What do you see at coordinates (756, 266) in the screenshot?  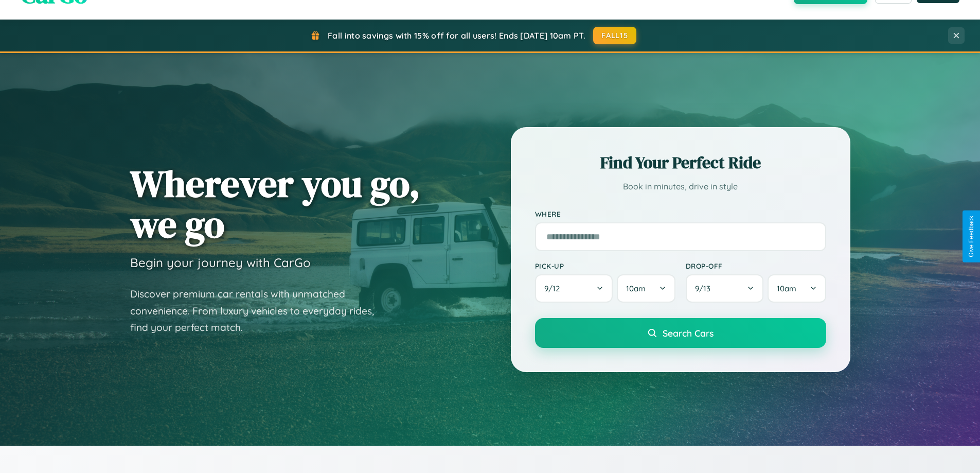 I see `label: Drop-off` at bounding box center [756, 266].